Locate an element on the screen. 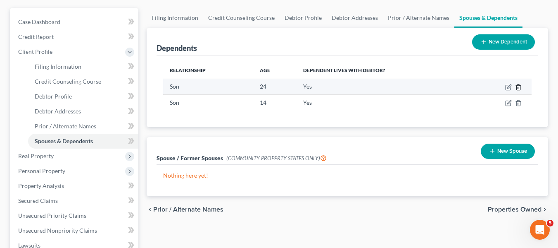  span: Debtor Addresses is located at coordinates (58, 111).